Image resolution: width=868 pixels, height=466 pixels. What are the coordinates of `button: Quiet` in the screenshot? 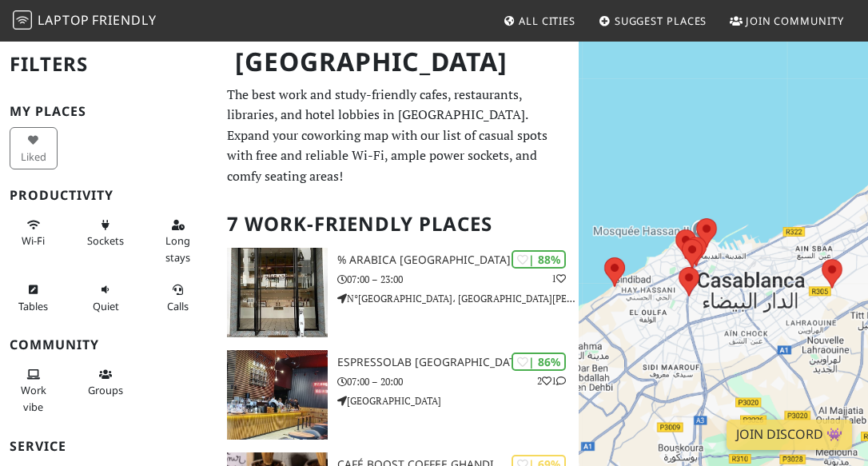 It's located at (106, 298).